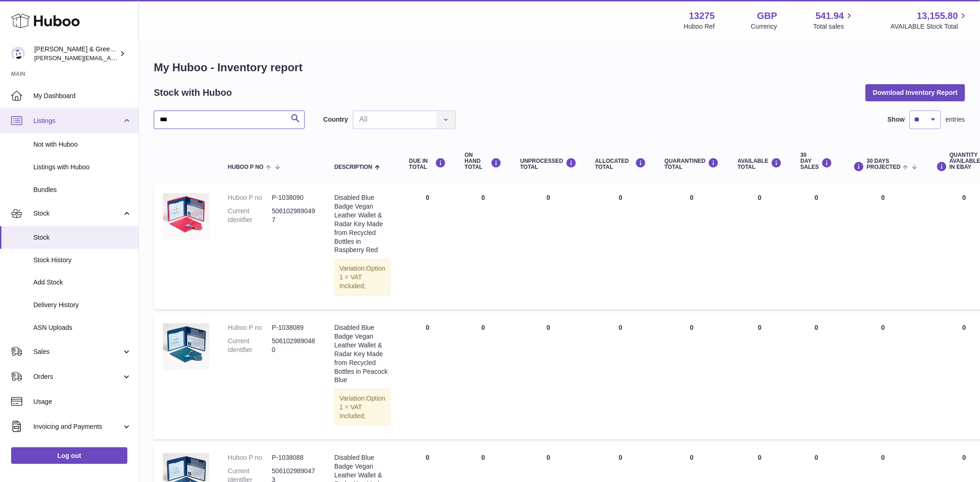 The height and width of the screenshot is (482, 980). What do you see at coordinates (335, 120) in the screenshot?
I see `label: Country` at bounding box center [335, 120].